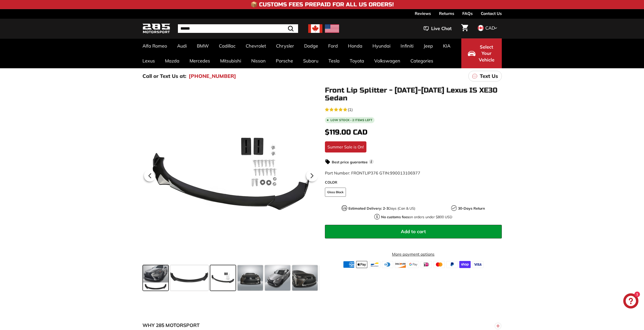 The height and width of the screenshot is (330, 644). What do you see at coordinates (487, 53) in the screenshot?
I see `span: Select Your Vehicle` at bounding box center [487, 53].